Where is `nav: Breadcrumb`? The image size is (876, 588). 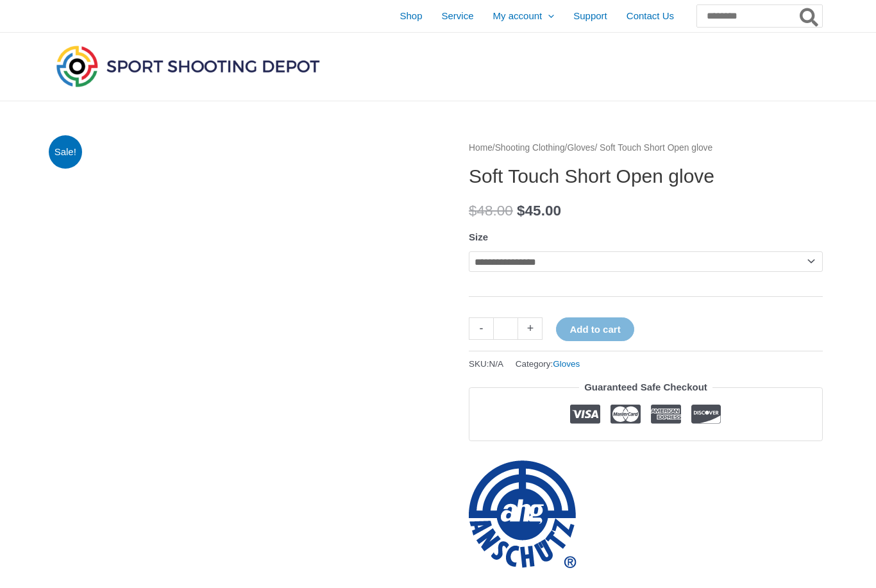
nav: Breadcrumb is located at coordinates (646, 148).